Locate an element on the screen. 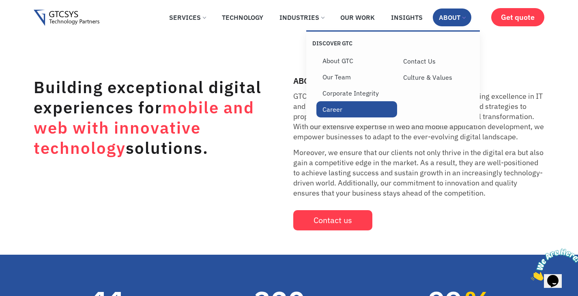 The height and width of the screenshot is (296, 578). h2: ABOUT US is located at coordinates (419, 81).